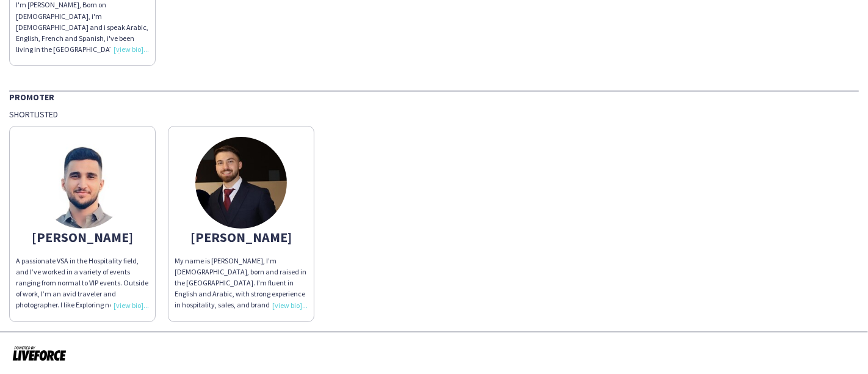 The image size is (868, 374). Describe the element at coordinates (241, 183) in the screenshot. I see `img: thumb-6720edc74393c.jpeg` at that location.